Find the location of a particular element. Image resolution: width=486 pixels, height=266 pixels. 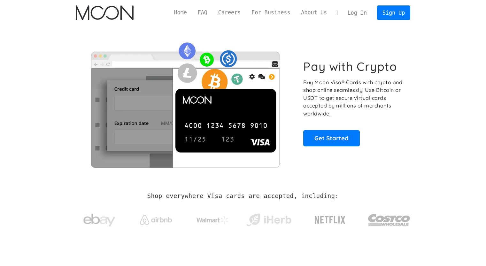

a: iHerb is located at coordinates (269, 219).